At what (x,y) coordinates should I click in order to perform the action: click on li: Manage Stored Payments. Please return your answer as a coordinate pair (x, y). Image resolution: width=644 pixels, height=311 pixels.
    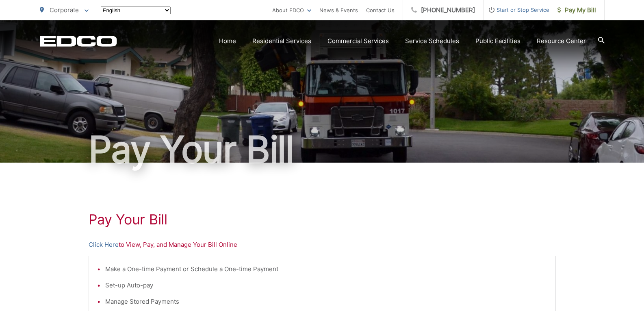
    Looking at the image, I should click on (327, 301).